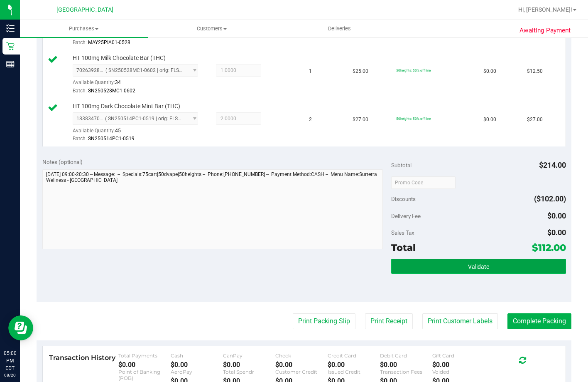 The image size is (588, 382). I want to click on div: CanPay, so click(249, 355).